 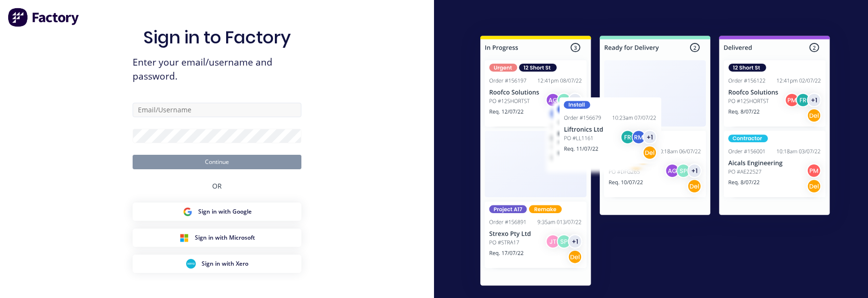 I want to click on img: Factory, so click(x=44, y=17).